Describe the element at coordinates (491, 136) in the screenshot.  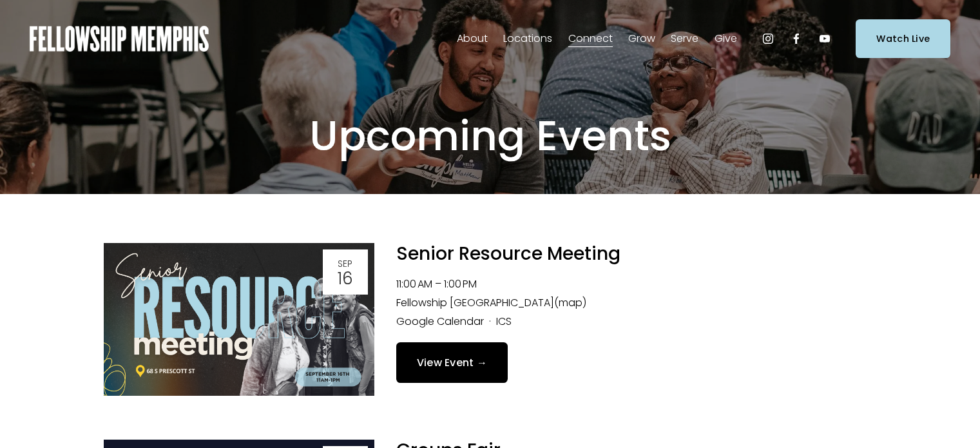
I see `h1: Upcoming Events` at that location.